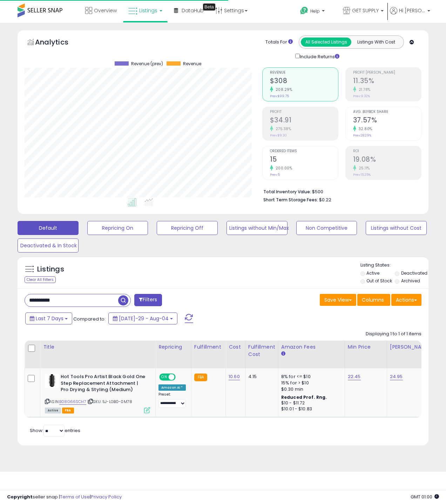  Describe the element at coordinates (316, 12) in the screenshot. I see `a: Help` at that location.